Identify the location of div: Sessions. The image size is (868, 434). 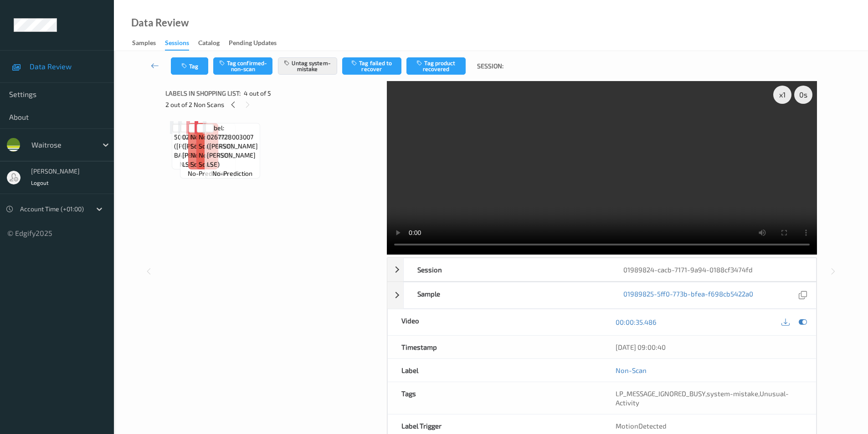
(177, 44).